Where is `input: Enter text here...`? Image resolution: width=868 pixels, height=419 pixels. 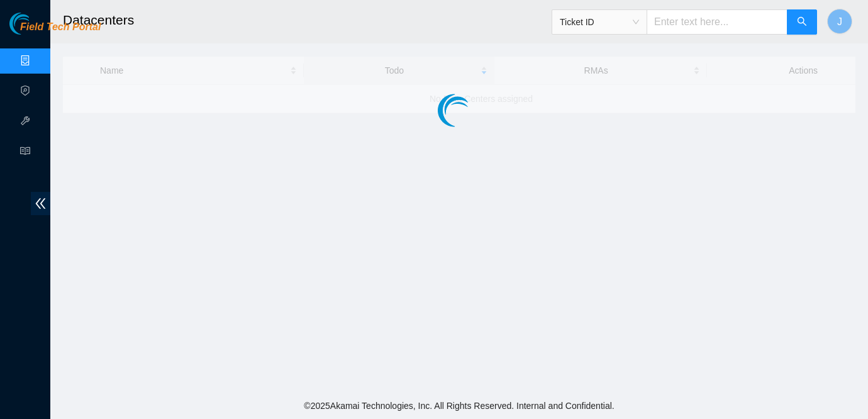
input: Enter text here... is located at coordinates (718, 22).